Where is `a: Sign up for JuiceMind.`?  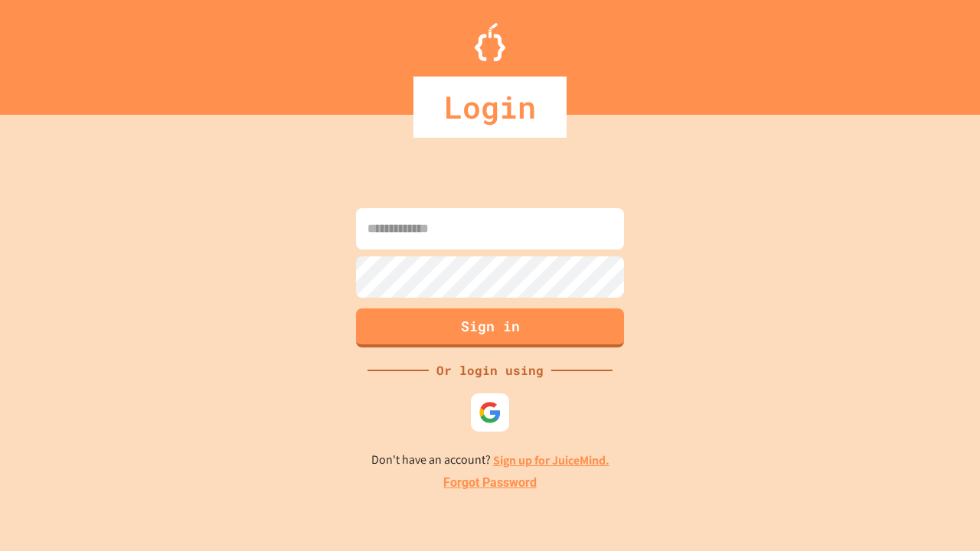
a: Sign up for JuiceMind. is located at coordinates (551, 460).